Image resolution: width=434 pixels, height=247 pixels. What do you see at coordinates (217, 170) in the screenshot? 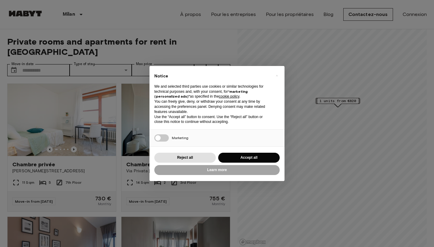
I see `button: Learn more` at bounding box center [217, 170].